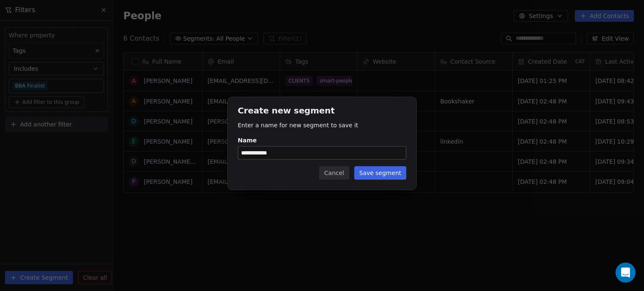 The width and height of the screenshot is (644, 291). What do you see at coordinates (322, 112) in the screenshot?
I see `h1: Create new segment` at bounding box center [322, 112].